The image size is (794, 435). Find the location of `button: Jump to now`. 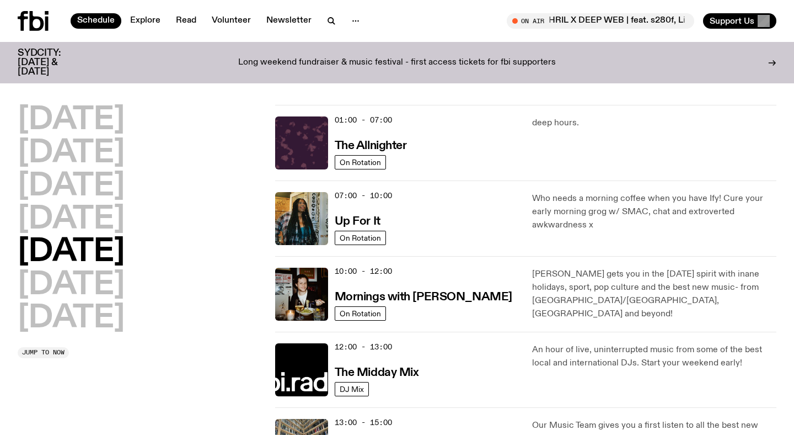

button: Jump to now is located at coordinates (43, 353).